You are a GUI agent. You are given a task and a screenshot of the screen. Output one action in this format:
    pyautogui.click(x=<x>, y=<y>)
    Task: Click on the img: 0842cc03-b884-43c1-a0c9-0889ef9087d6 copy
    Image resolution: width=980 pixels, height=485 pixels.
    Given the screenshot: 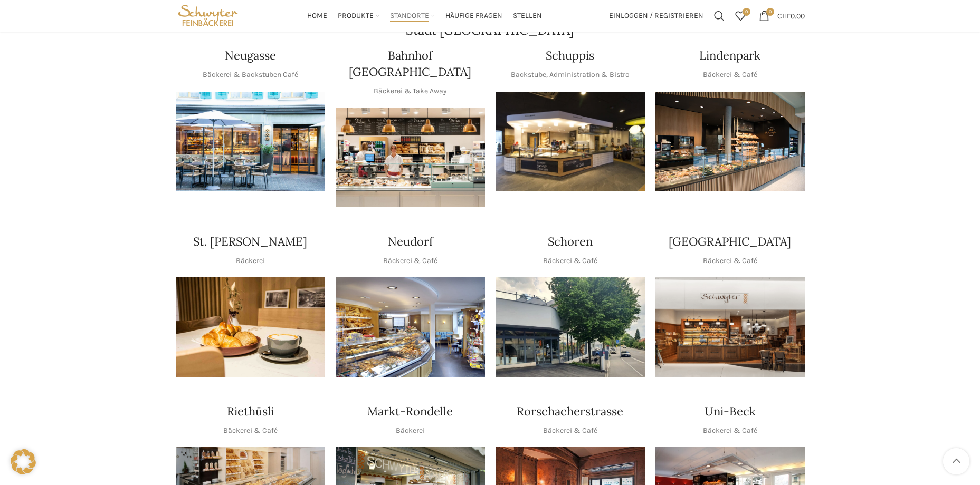 What is the action you would take?
    pyautogui.click(x=570, y=327)
    